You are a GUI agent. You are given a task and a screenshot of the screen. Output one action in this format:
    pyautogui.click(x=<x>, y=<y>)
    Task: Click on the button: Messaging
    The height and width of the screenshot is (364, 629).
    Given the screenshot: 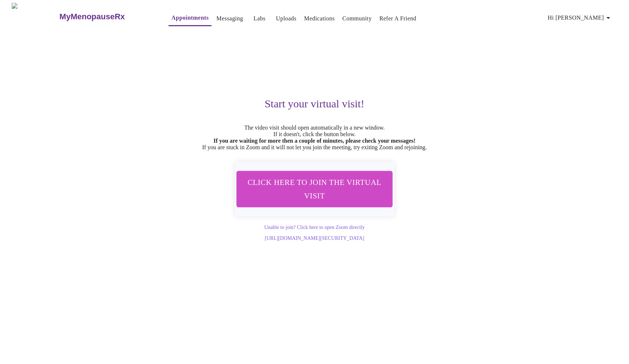 What is the action you would take?
    pyautogui.click(x=230, y=18)
    